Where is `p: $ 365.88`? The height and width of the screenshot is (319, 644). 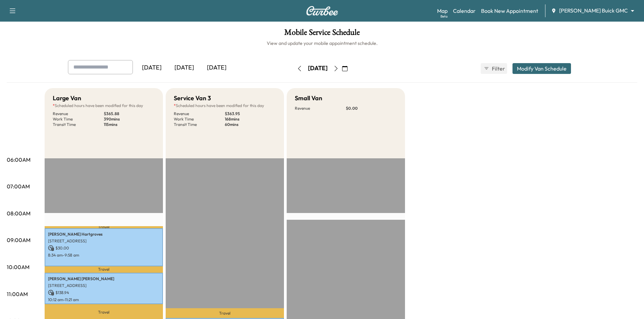 p: $ 365.88 is located at coordinates (129, 114).